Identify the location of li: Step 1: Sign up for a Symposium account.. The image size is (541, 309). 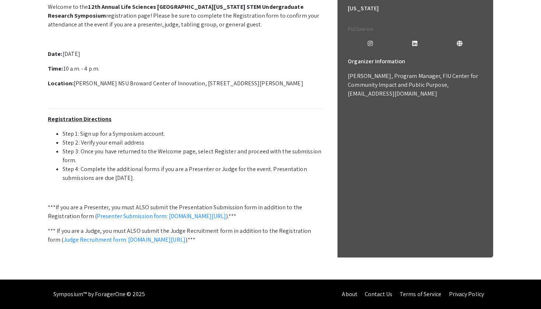
(193, 134).